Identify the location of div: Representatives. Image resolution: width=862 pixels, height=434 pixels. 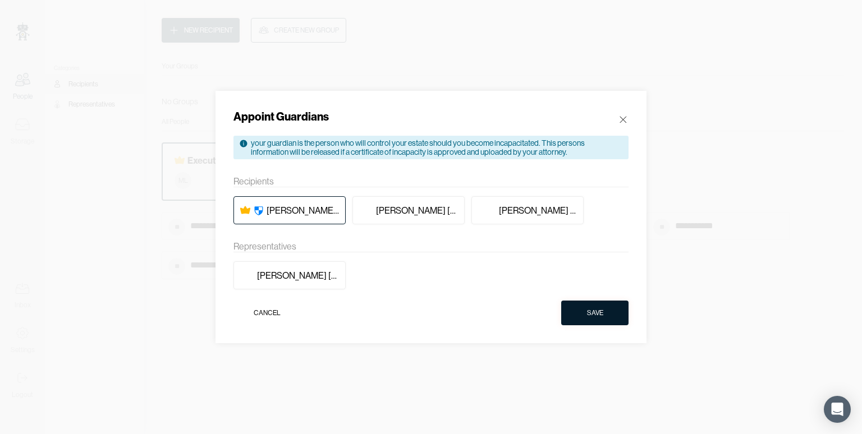
(431, 247).